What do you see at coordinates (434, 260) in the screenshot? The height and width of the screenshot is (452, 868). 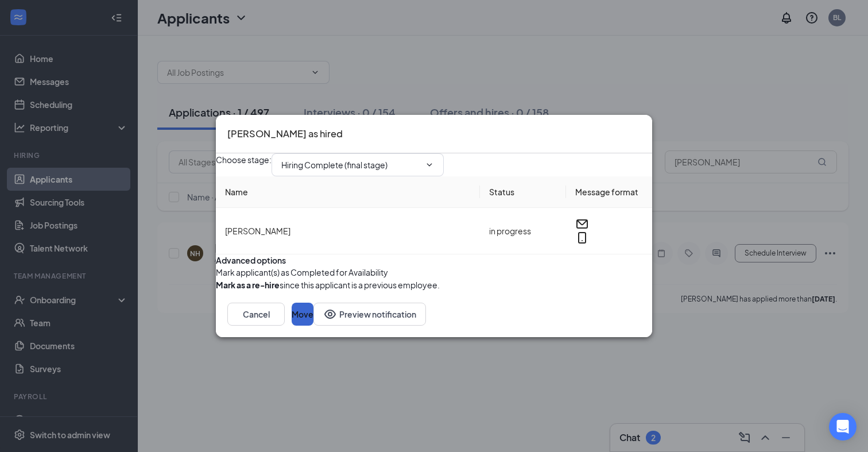 I see `div: Advanced options` at bounding box center [434, 260].